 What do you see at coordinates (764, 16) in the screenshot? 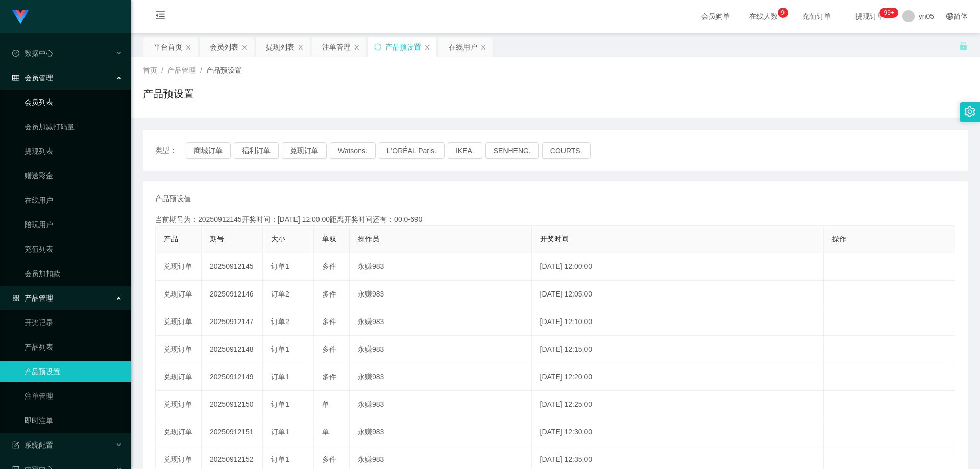
I see `span: 在线人数` at bounding box center [764, 16].